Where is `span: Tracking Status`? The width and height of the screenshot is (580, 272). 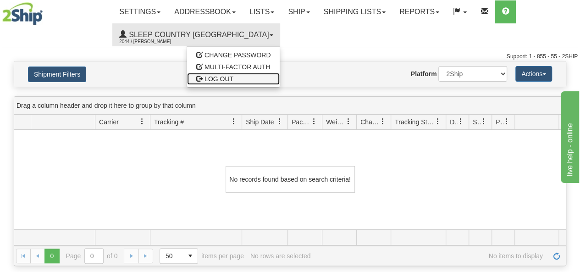
span: Tracking Status is located at coordinates (415, 122).